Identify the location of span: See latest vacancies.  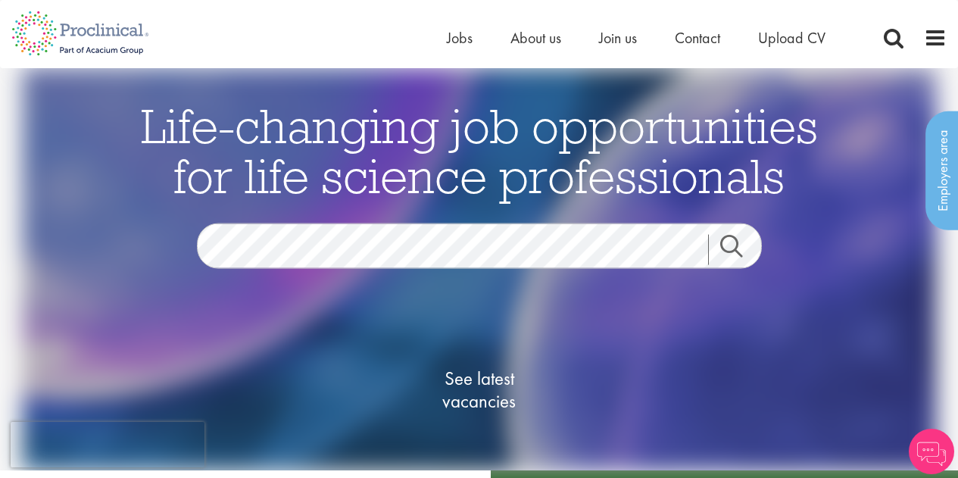
(479, 390).